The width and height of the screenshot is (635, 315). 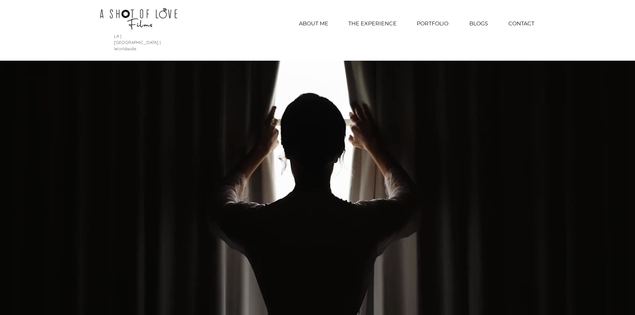 I want to click on a: THE EXPERIENCE, so click(x=372, y=24).